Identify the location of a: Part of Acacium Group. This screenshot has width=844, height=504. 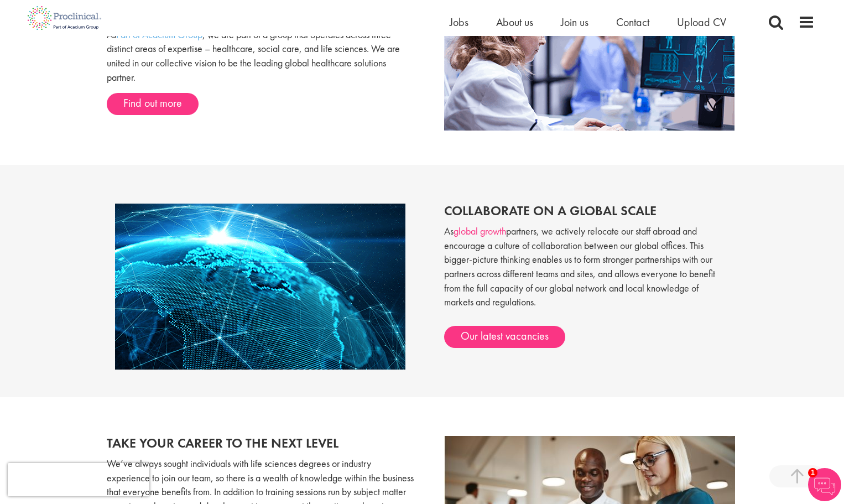
(159, 34).